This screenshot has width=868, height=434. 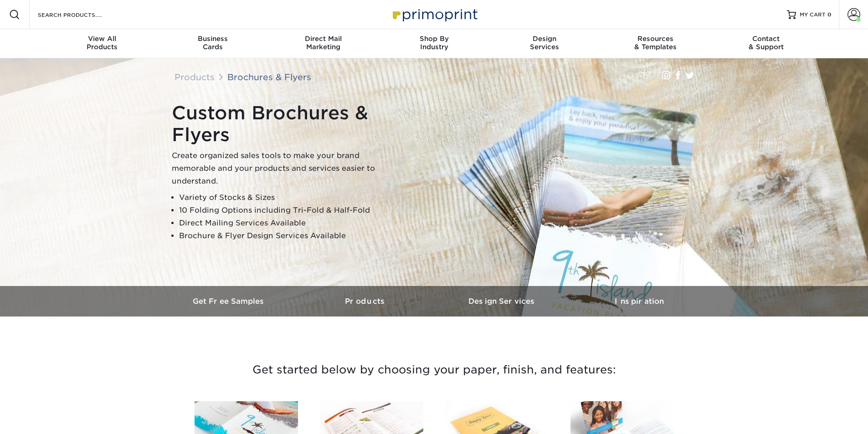 I want to click on div: Services, so click(x=544, y=43).